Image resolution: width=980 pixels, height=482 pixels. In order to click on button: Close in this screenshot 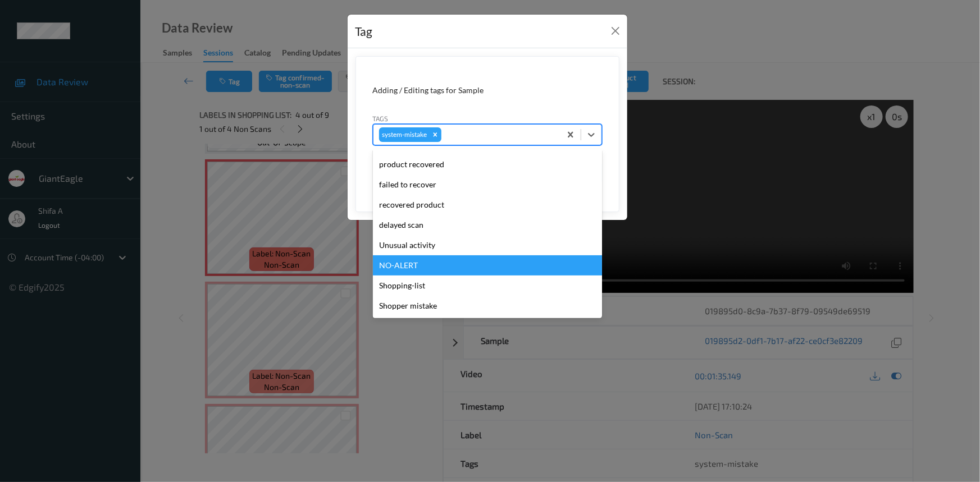, I will do `click(615, 31)`.